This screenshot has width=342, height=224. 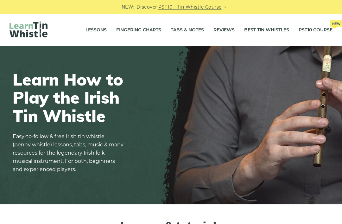 I want to click on img: LearnTinWhistle.com, so click(x=28, y=29).